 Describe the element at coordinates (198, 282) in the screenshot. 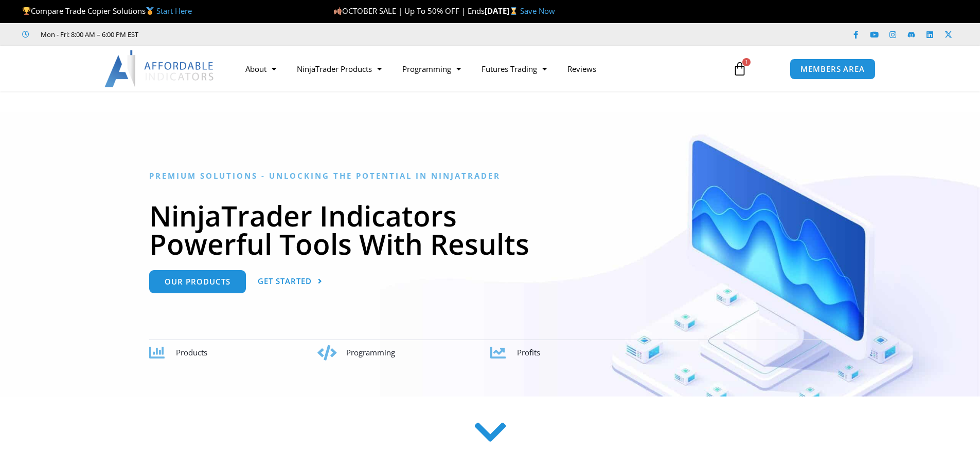

I see `a: Our Products` at that location.